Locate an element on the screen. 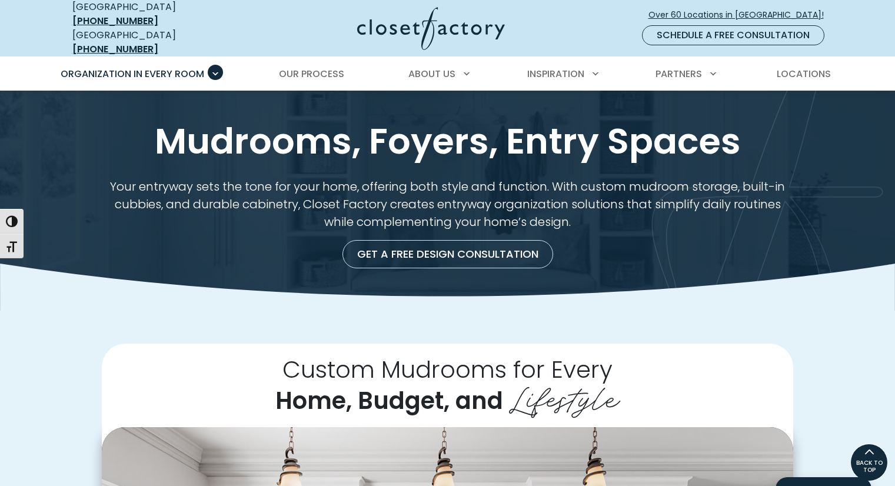  span: Lifestyle is located at coordinates (564, 395).